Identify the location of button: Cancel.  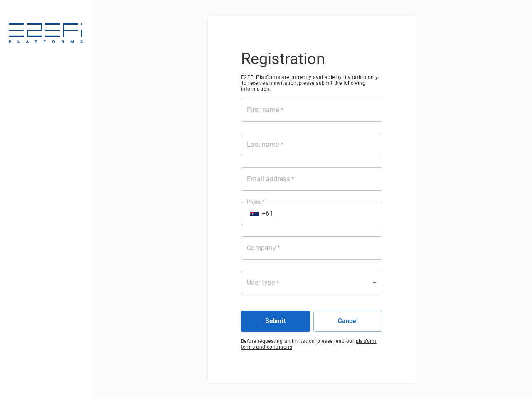
(348, 322).